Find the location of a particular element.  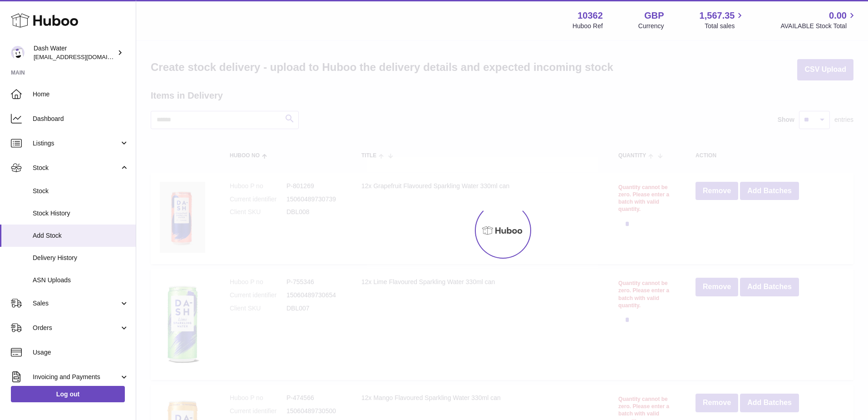

a: Log out is located at coordinates (67, 394).